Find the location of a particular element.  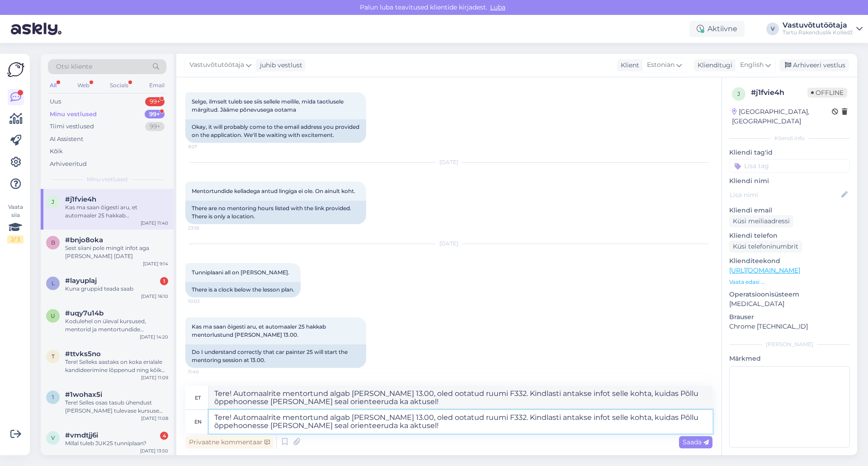

div: Küsi meiliaadressi is located at coordinates (761, 221).